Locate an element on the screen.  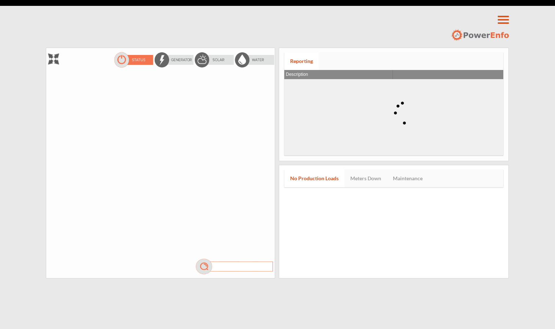
img: mag.png is located at coordinates (235, 267).